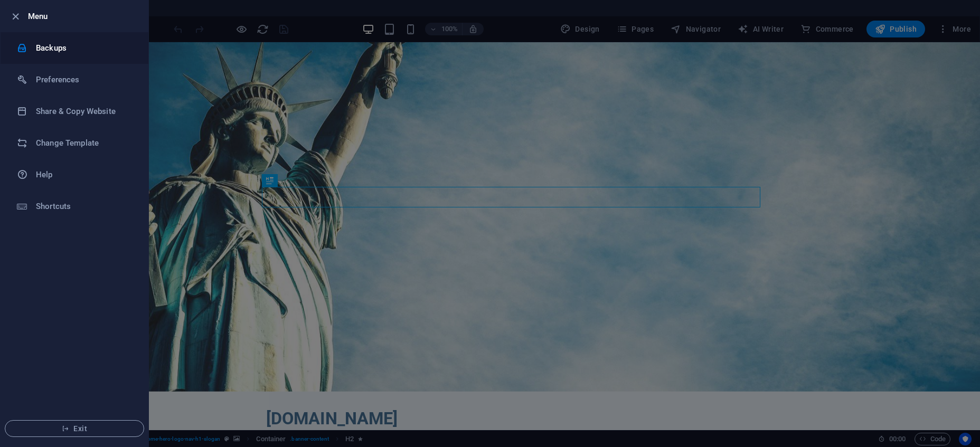 Image resolution: width=980 pixels, height=447 pixels. I want to click on h6: Backups, so click(84, 48).